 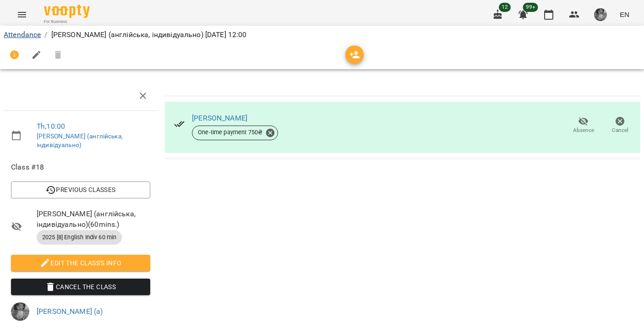 I want to click on span: Edit the class's Info, so click(x=81, y=263).